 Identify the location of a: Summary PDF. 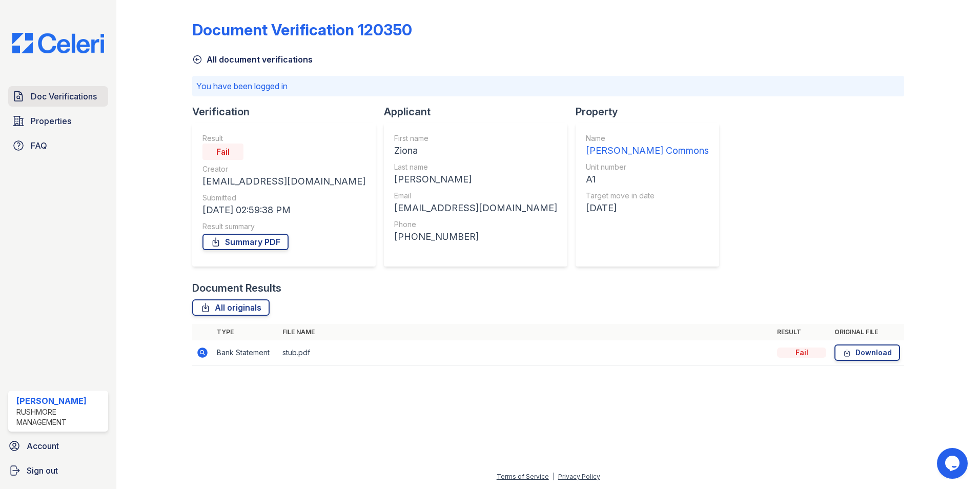
(245, 242).